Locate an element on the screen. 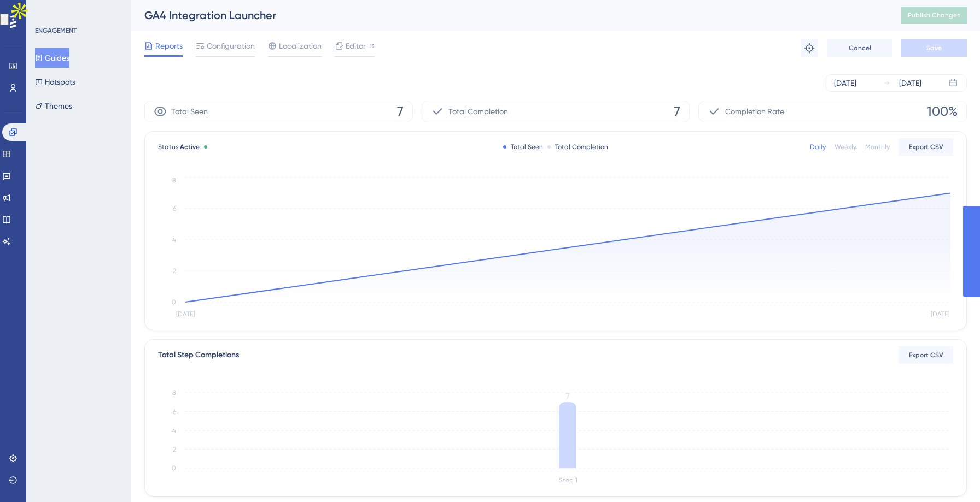 The image size is (980, 502). button: Save is located at coordinates (934, 48).